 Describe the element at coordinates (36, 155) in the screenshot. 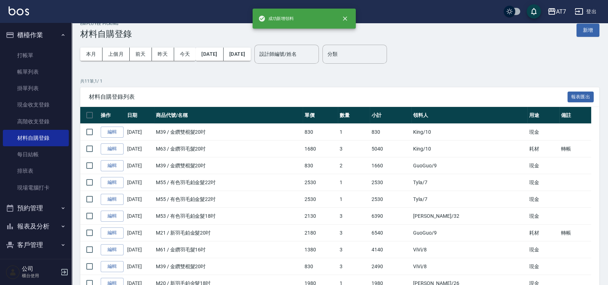

I see `a: 每日結帳` at that location.